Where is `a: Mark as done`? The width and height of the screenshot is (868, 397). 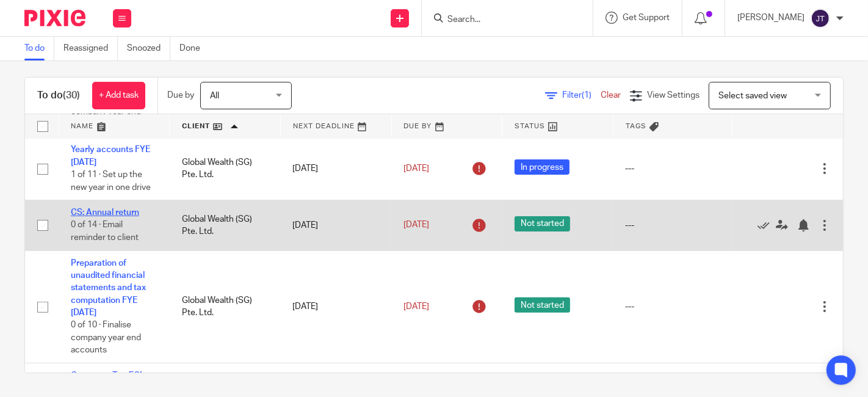 a: Mark as done is located at coordinates (767, 225).